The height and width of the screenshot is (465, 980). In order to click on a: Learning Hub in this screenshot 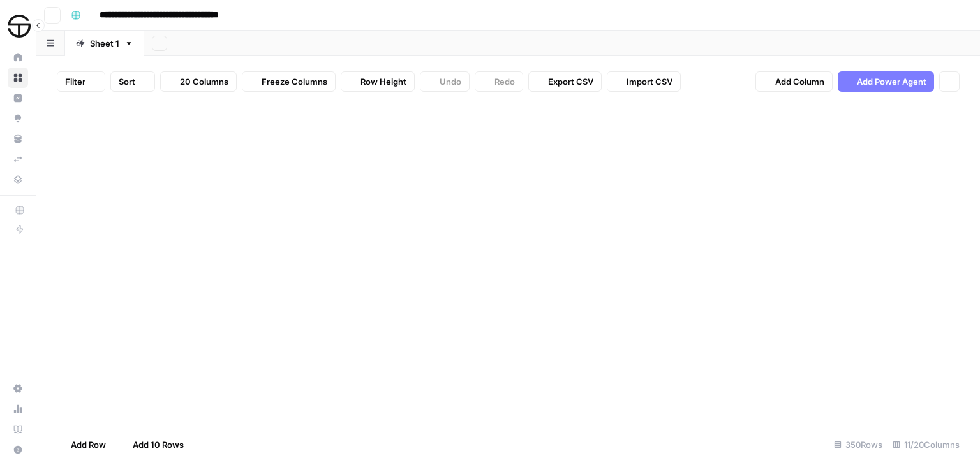, I will do `click(18, 430)`.